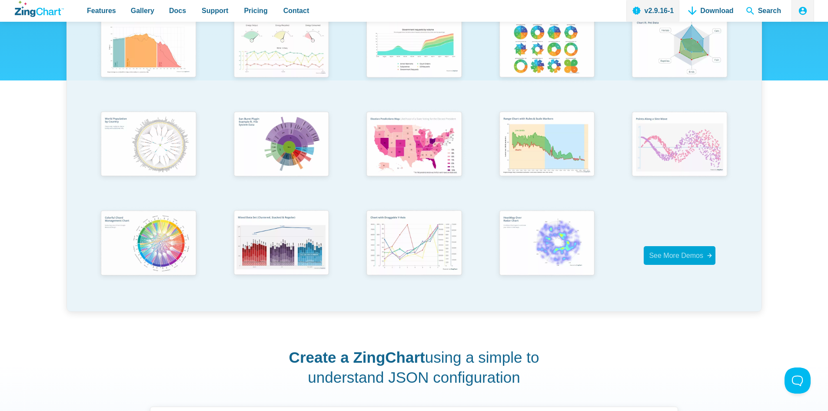 The height and width of the screenshot is (411, 828). I want to click on img: Chart with Draggable Y-Axis, so click(414, 244).